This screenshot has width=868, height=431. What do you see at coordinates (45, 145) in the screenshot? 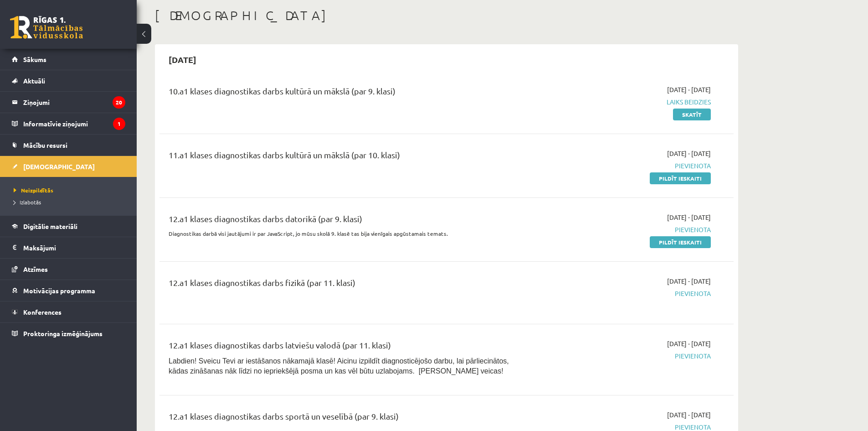
I see `span: Mācību resursi` at bounding box center [45, 145].